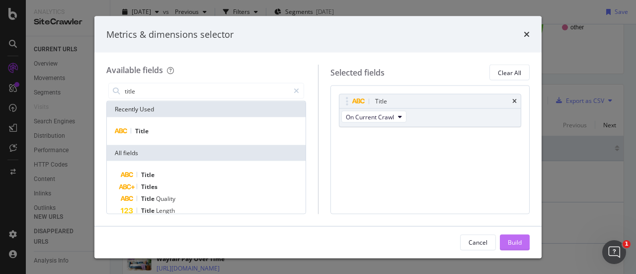 This screenshot has height=274, width=636. I want to click on div: Available fields, so click(135, 70).